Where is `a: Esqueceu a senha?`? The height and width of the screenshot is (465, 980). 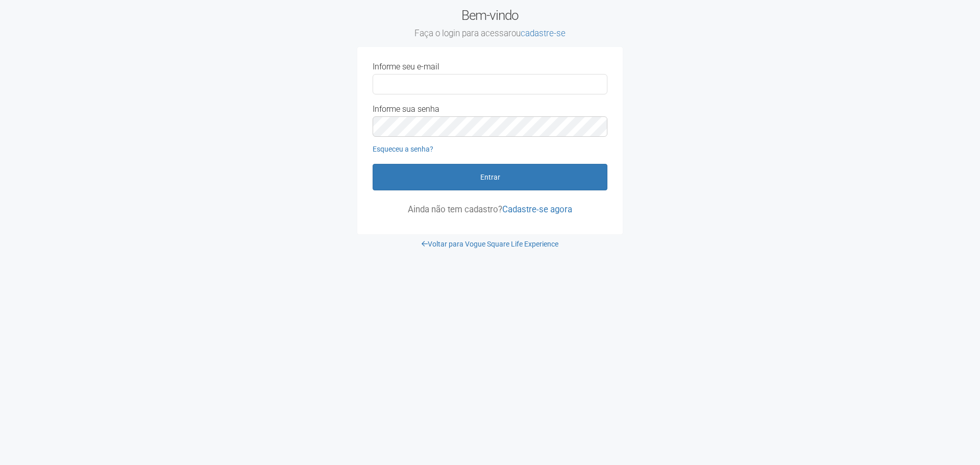 a: Esqueceu a senha? is located at coordinates (403, 149).